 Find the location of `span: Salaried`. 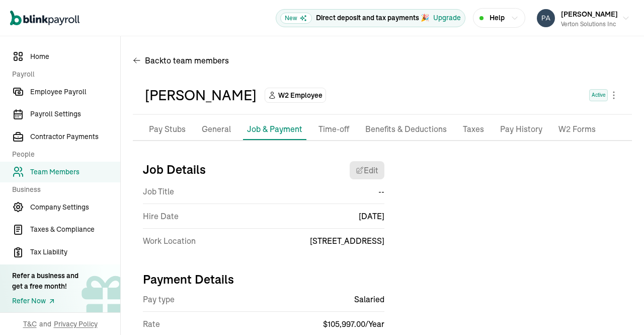

span: Salaried is located at coordinates (369, 299).